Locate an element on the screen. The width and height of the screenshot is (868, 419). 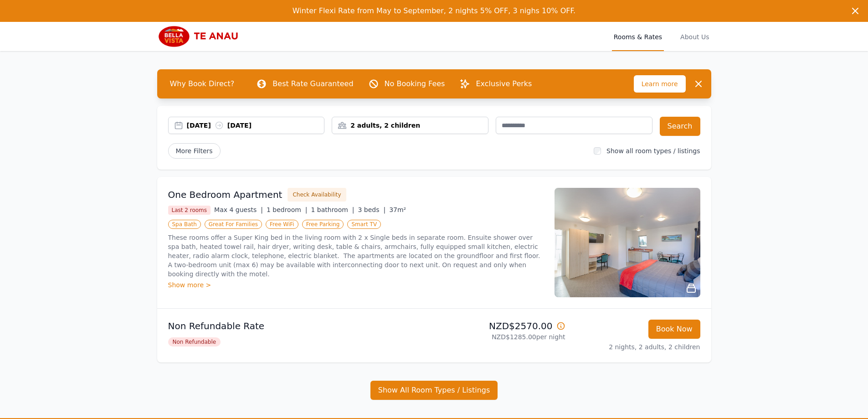
p: Exclusive Perks is located at coordinates (504, 84).